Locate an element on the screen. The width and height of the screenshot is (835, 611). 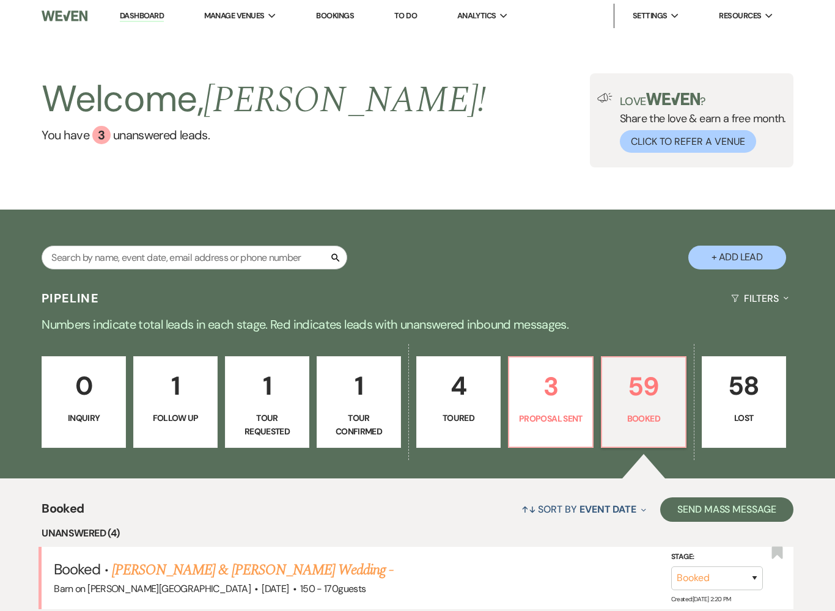
a: Dashboard is located at coordinates (142, 16).